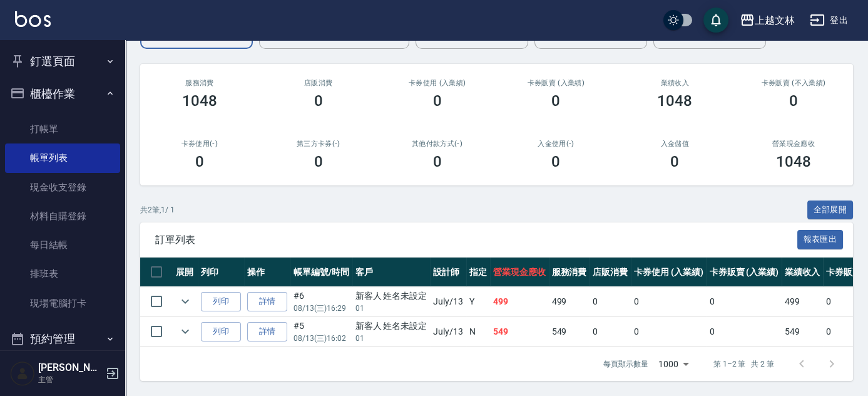 The image size is (868, 396). Describe the element at coordinates (321, 301) in the screenshot. I see `td: #6` at that location.